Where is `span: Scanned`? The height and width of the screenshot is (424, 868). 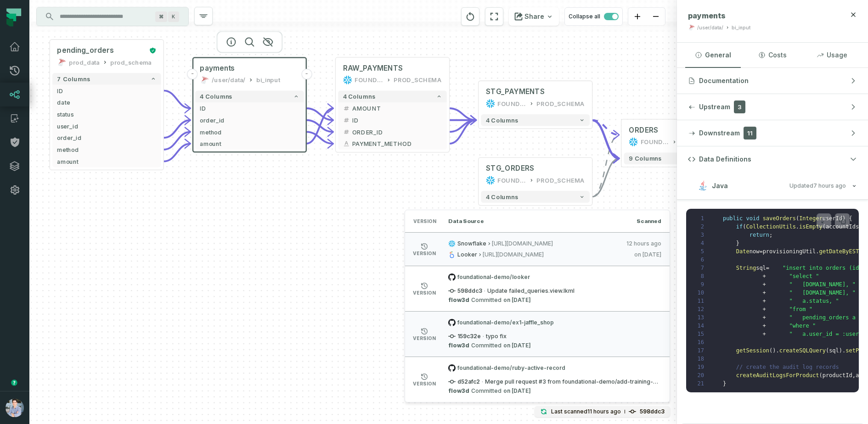
span: Scanned is located at coordinates (649, 221).